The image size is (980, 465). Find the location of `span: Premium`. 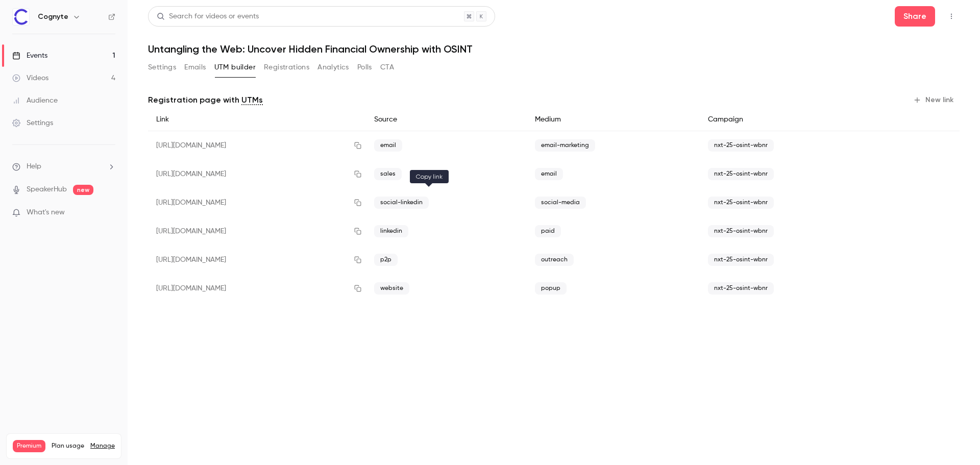

span: Premium is located at coordinates (29, 446).